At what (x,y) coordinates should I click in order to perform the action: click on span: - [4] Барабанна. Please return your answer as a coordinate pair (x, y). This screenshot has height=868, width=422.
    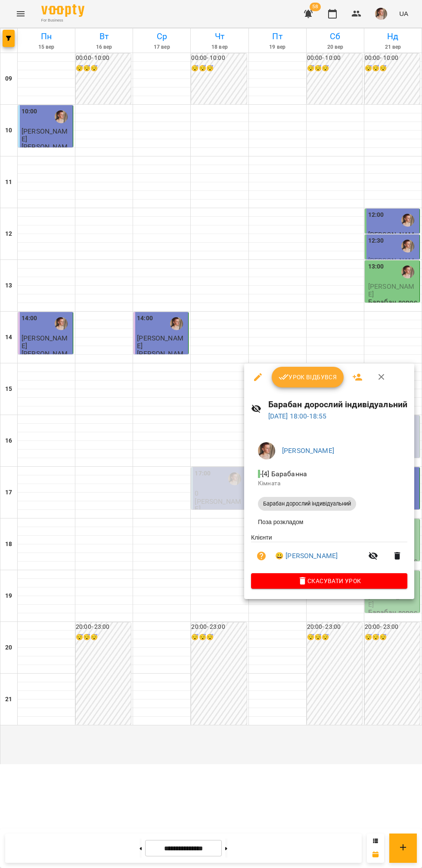
    Looking at the image, I should click on (283, 473).